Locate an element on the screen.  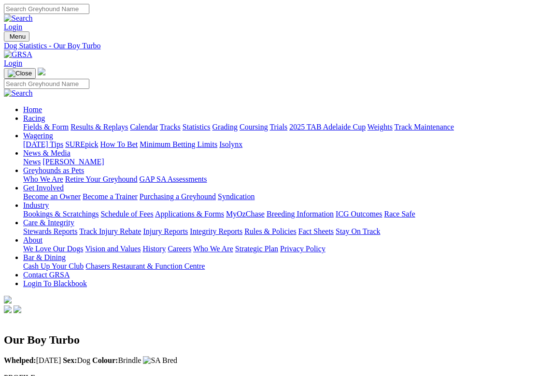
a: MyOzChase is located at coordinates (246, 214).